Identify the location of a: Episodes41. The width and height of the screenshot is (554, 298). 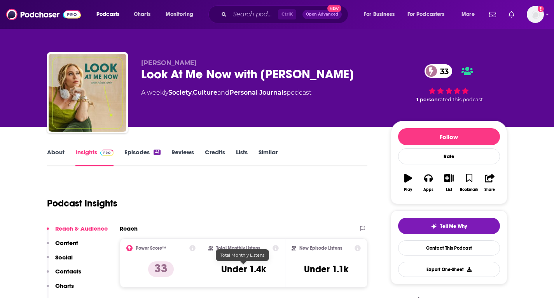
(142, 157).